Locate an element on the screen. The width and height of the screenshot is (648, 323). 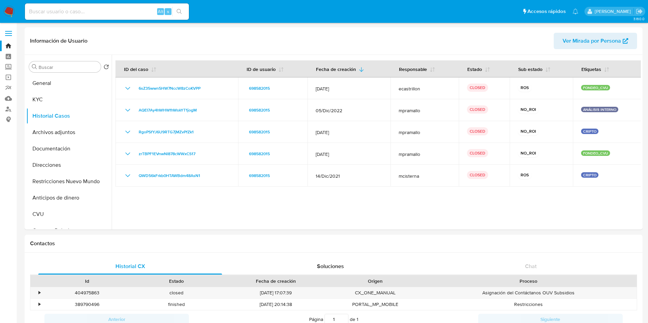
span: Alt is located at coordinates (161, 11).